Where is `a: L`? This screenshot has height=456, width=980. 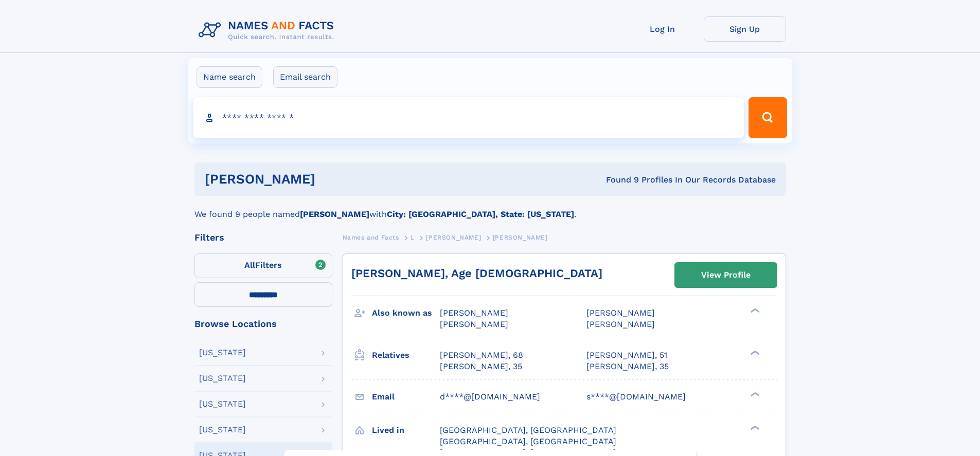 a: L is located at coordinates (413, 237).